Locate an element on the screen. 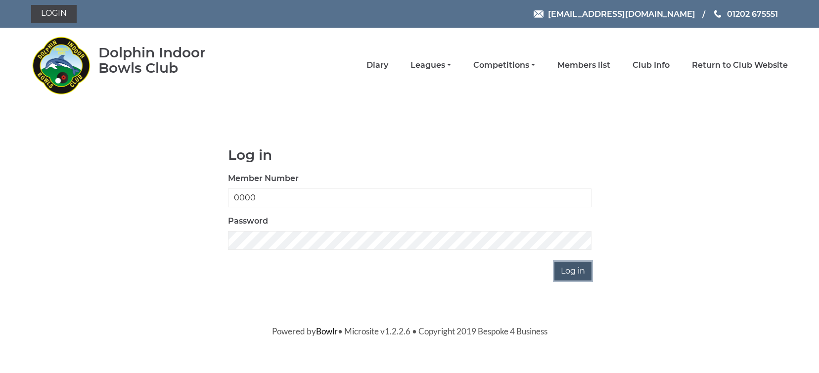  a: Login is located at coordinates (54, 14).